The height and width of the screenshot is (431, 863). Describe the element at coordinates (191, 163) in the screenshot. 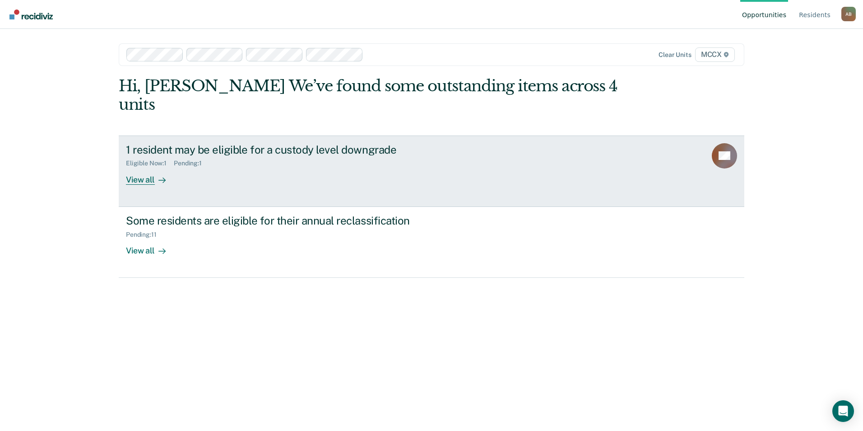

I see `div: Pending : 1` at that location.